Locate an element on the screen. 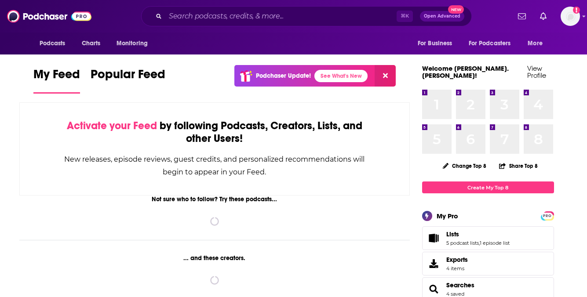 Image resolution: width=587 pixels, height=297 pixels. button: Change Top 8 is located at coordinates (465, 166).